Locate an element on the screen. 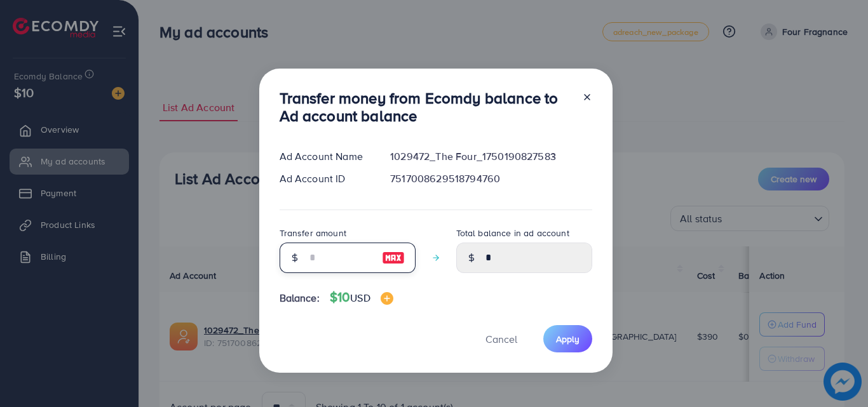  span: Balance: is located at coordinates (299, 298).